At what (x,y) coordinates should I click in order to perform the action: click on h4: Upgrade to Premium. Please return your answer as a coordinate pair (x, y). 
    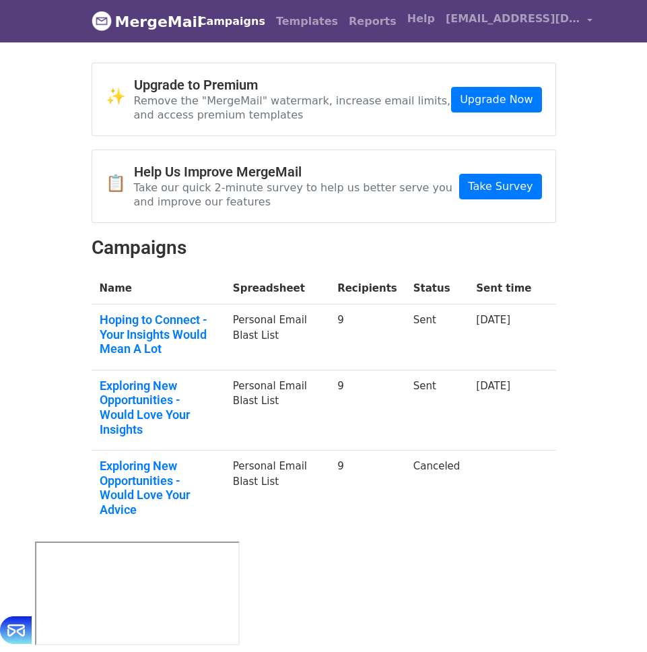
    Looking at the image, I should click on (293, 85).